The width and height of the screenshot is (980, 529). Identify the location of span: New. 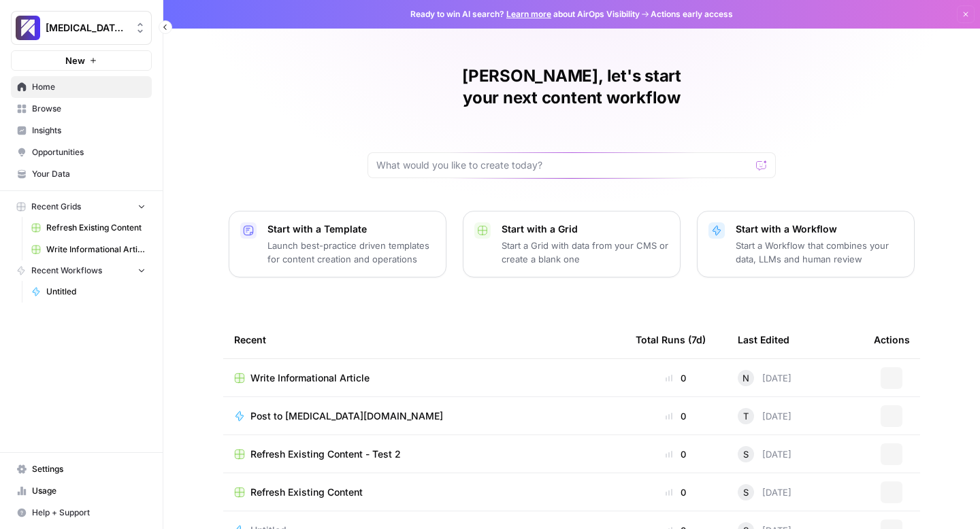
(75, 61).